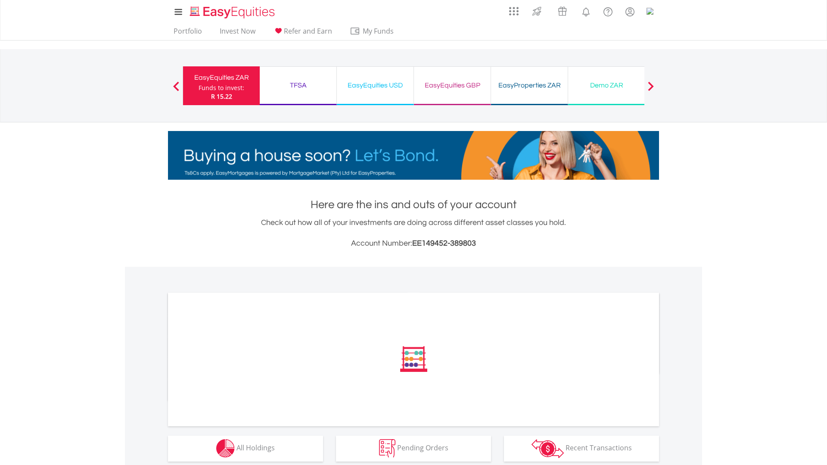 This screenshot has height=465, width=827. I want to click on a: Notifications, so click(586, 11).